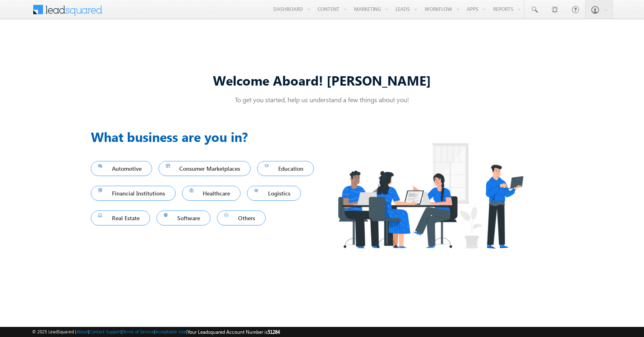  What do you see at coordinates (430, 196) in the screenshot?
I see `img: Industry.png` at bounding box center [430, 196].